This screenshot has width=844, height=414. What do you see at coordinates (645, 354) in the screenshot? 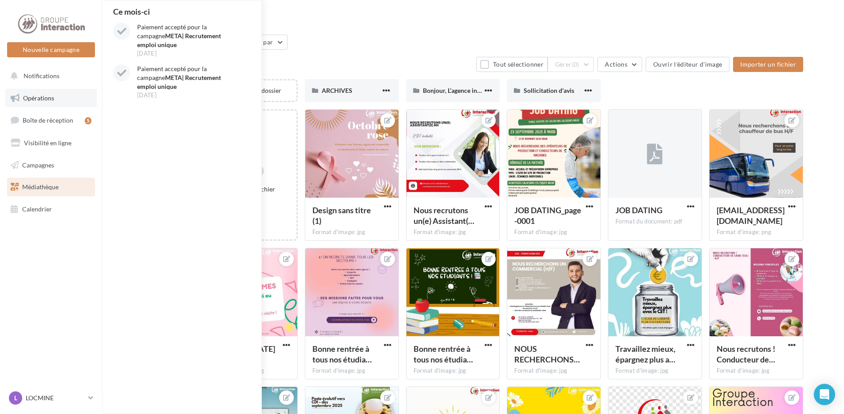
I see `span: Travaillez mieux, épargnez plus avec le CET !` at bounding box center [645, 354].